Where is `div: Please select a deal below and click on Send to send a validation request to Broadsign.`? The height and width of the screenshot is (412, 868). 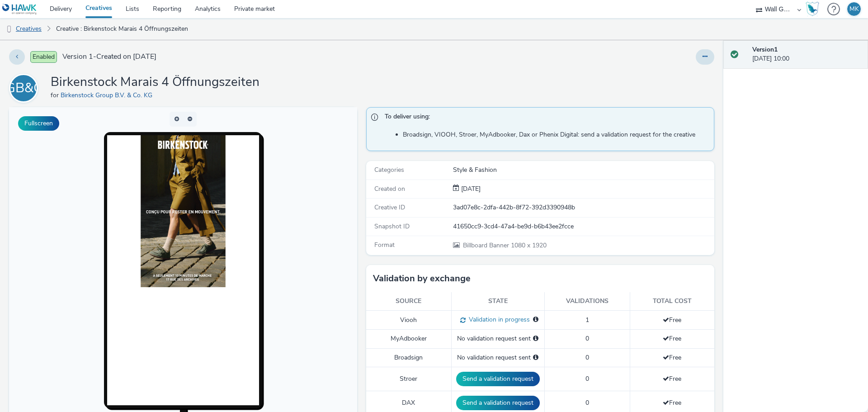
div: Please select a deal below and click on Send to send a validation request to Broadsign. is located at coordinates (536, 358).